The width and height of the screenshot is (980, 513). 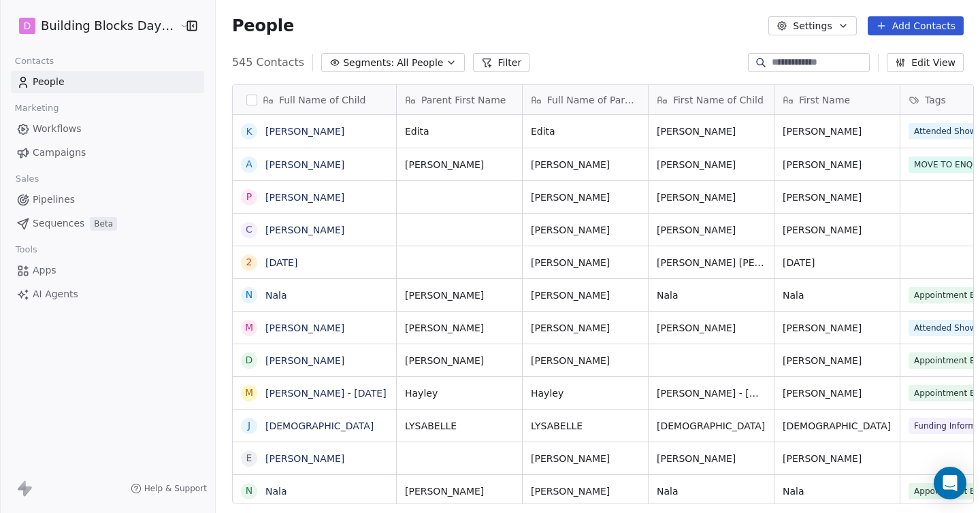 I want to click on button: Settings, so click(x=812, y=26).